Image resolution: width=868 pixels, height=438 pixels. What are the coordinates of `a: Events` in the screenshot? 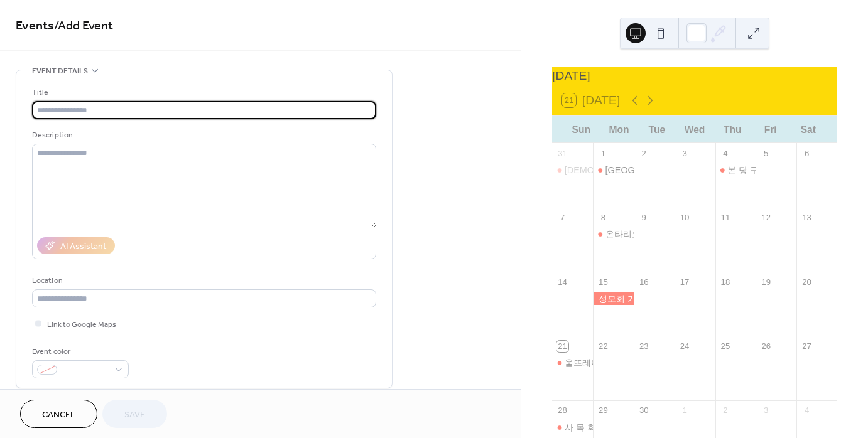 It's located at (35, 26).